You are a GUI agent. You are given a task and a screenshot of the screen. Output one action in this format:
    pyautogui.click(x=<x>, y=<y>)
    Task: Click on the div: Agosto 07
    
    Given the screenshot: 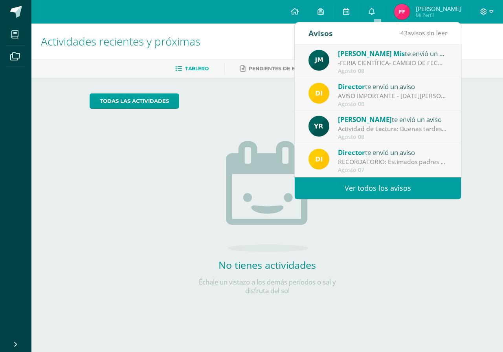 What is the action you would take?
    pyautogui.click(x=393, y=170)
    